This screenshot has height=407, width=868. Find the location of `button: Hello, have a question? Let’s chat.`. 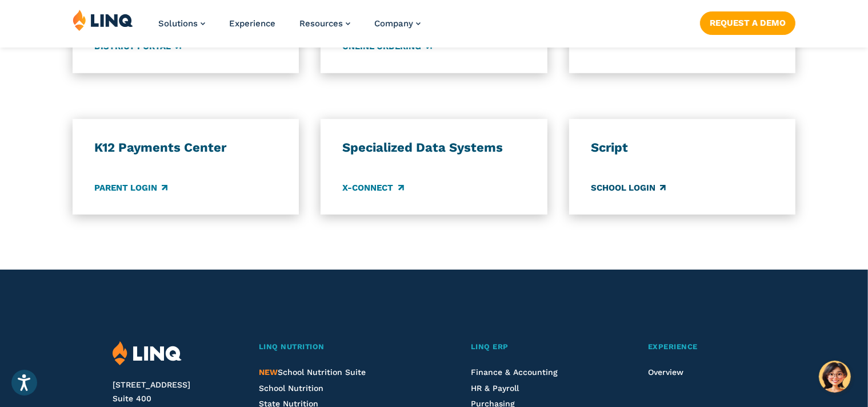

button: Hello, have a question? Let’s chat. is located at coordinates (835, 377).